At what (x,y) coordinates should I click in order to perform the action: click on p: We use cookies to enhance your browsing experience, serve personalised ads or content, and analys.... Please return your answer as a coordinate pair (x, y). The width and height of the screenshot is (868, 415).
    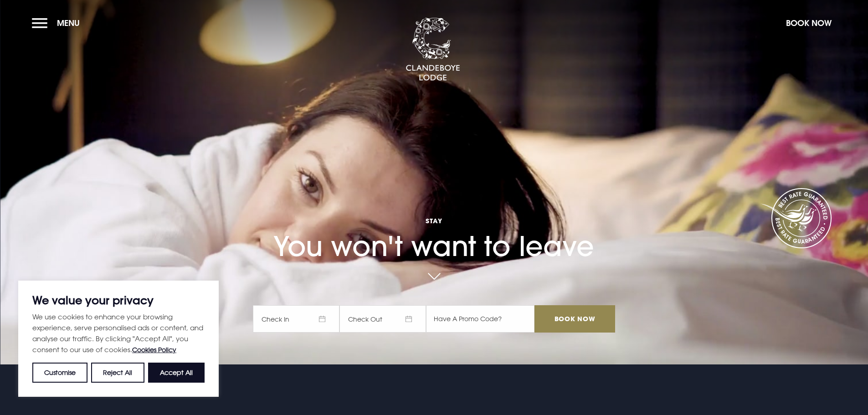
    Looking at the image, I should click on (118, 333).